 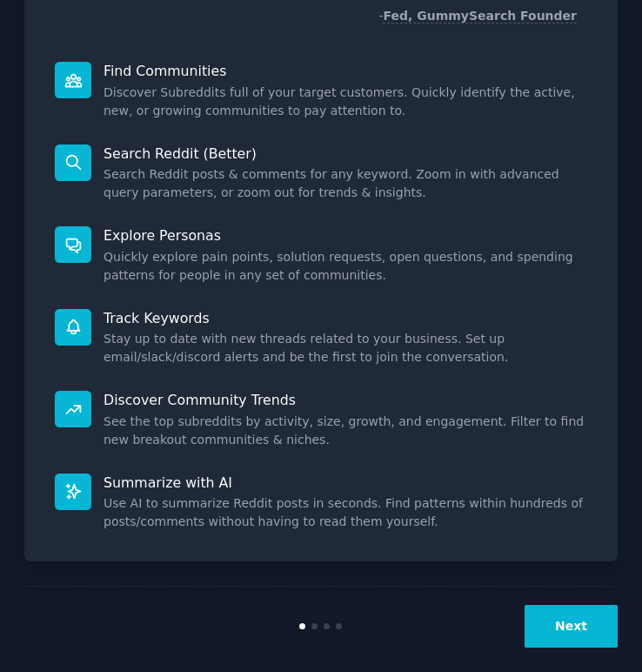 What do you see at coordinates (345, 400) in the screenshot?
I see `p: Discover Community Trends` at bounding box center [345, 400].